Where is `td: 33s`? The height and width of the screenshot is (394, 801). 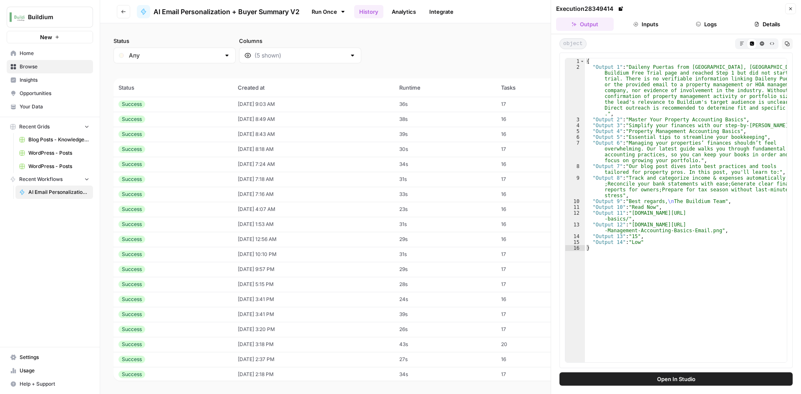
td: 33s is located at coordinates (445, 194).